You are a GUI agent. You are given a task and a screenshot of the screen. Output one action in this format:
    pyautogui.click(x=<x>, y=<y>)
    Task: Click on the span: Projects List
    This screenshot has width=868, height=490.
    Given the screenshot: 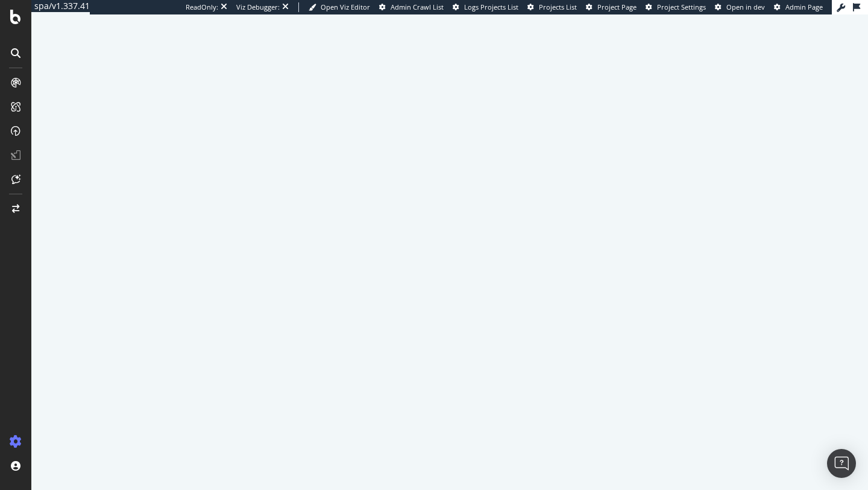 What is the action you would take?
    pyautogui.click(x=557, y=7)
    